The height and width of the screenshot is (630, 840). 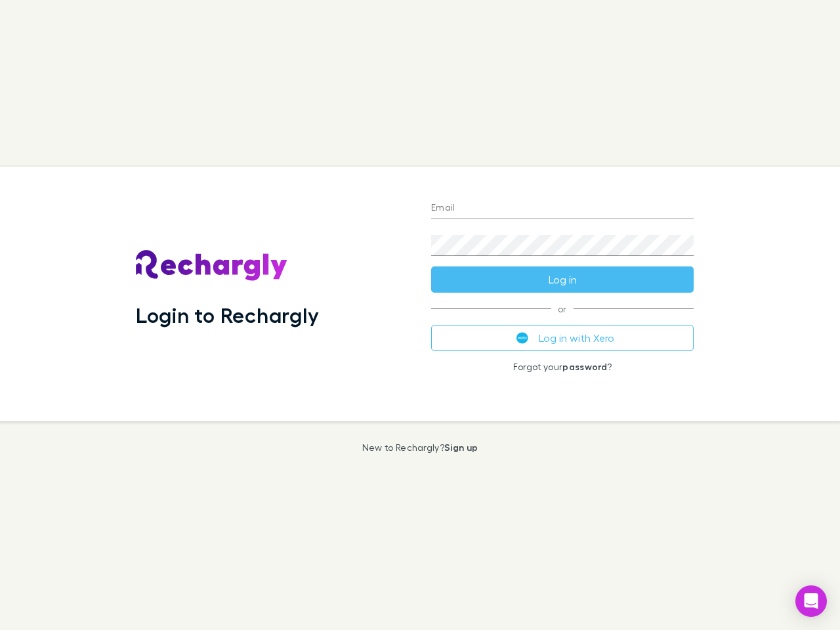 I want to click on a: Sign up, so click(x=461, y=447).